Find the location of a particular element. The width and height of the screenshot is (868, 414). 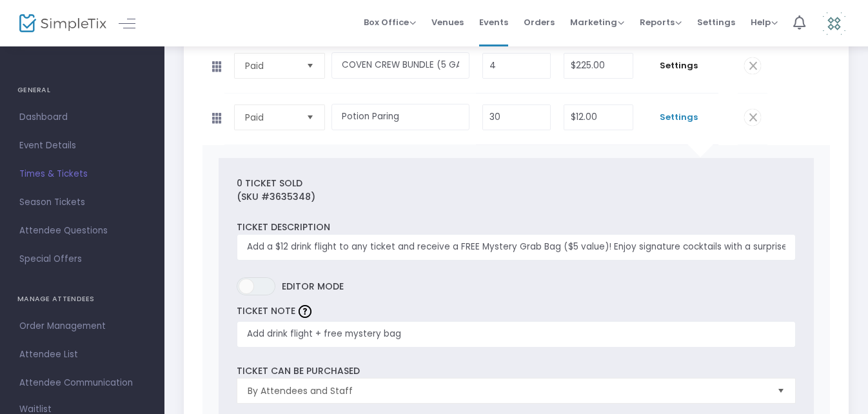

span: Marketing is located at coordinates (597, 22).